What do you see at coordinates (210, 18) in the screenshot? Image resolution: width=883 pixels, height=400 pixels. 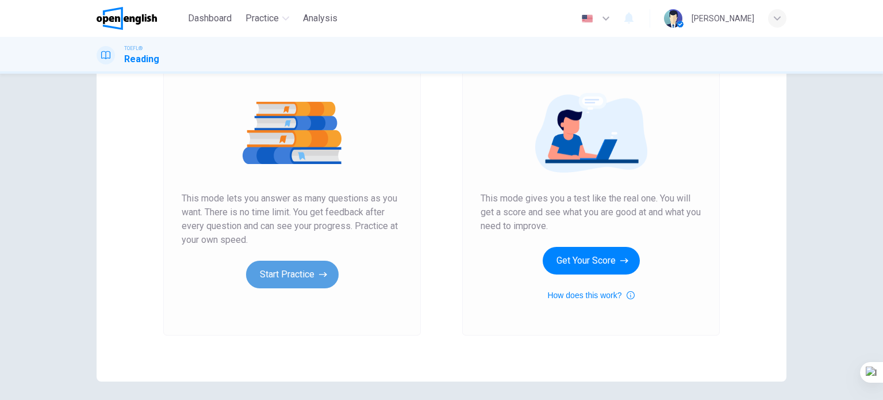 I see `a: Dashboard` at bounding box center [210, 18].